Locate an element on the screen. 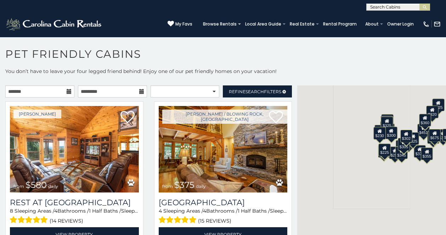 The height and width of the screenshot is (235, 446). span: 20 is located at coordinates (141, 211).